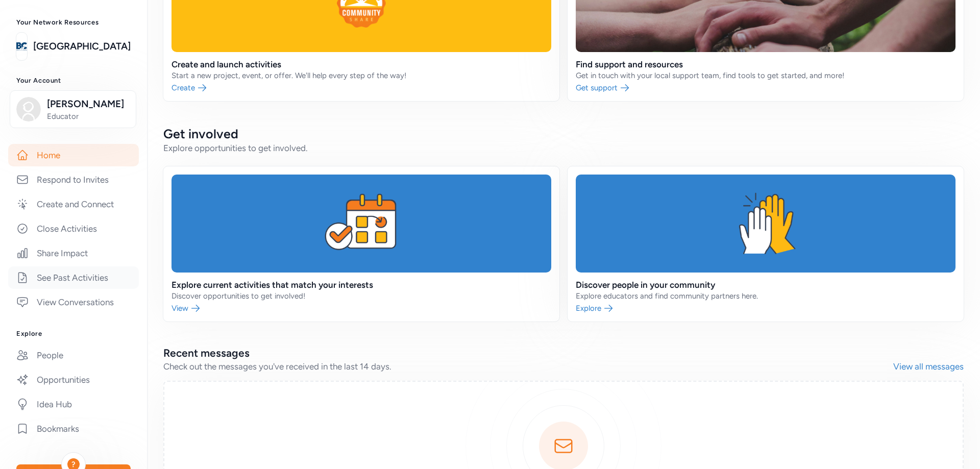 This screenshot has width=980, height=469. Describe the element at coordinates (74, 155) in the screenshot. I see `a: Home` at that location.